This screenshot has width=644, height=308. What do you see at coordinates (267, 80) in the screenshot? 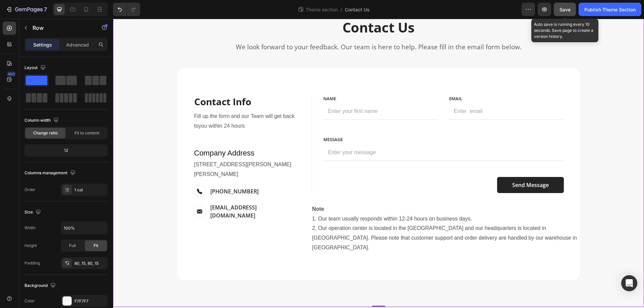
I see `p: NAME` at bounding box center [267, 80].